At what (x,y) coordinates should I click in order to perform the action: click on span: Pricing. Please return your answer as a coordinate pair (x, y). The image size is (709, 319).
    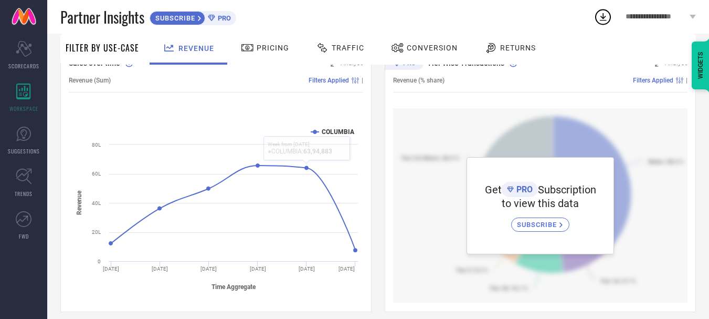
    Looking at the image, I should click on (273, 48).